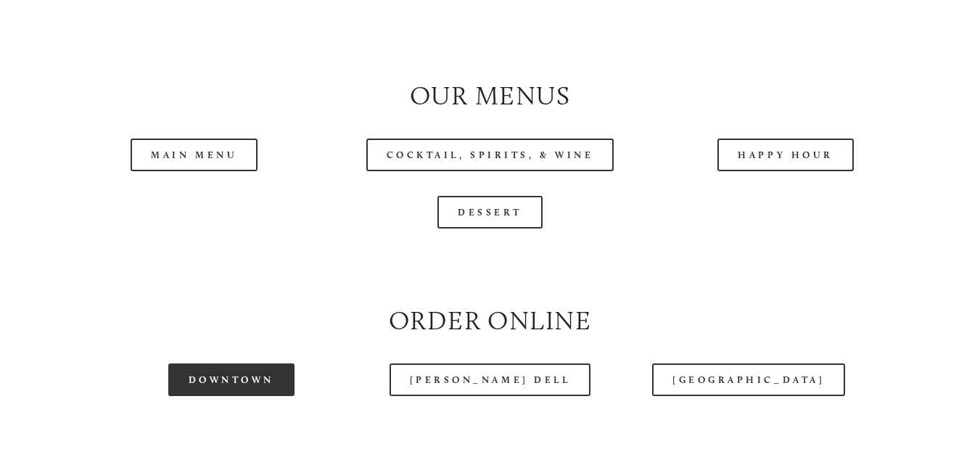 This screenshot has height=465, width=980. Describe the element at coordinates (490, 154) in the screenshot. I see `a: Cocktail, Spirits, & Wine` at that location.